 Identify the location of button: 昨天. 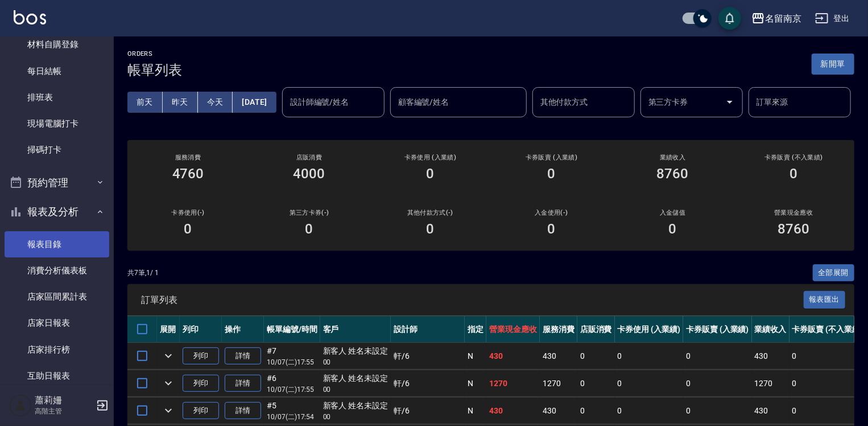
(181, 102).